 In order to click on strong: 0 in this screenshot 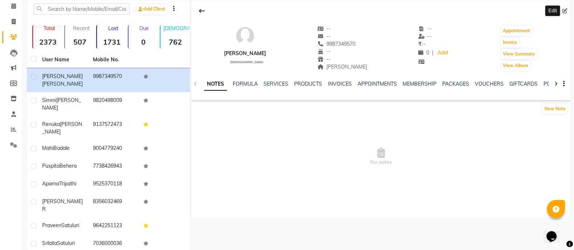, I will do `click(143, 42)`.